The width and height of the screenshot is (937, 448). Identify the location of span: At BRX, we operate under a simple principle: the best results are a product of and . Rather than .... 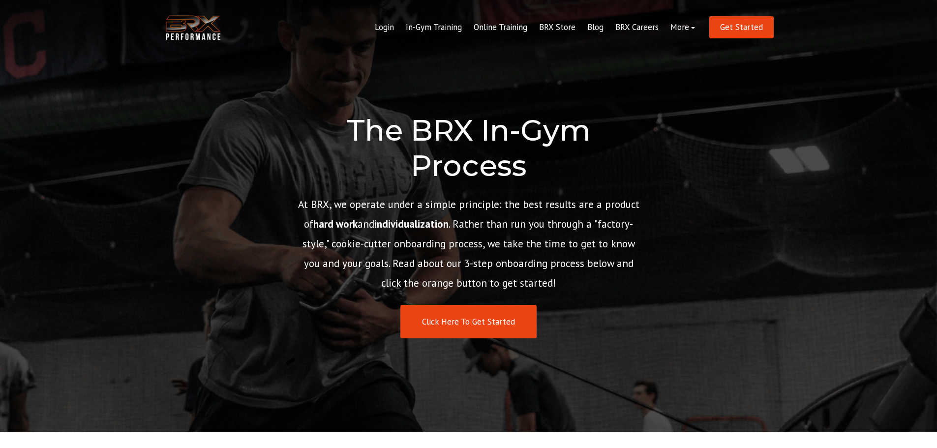
(469, 244).